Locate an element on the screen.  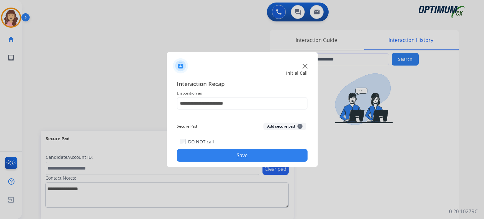
label: DO NOT call is located at coordinates (201, 142).